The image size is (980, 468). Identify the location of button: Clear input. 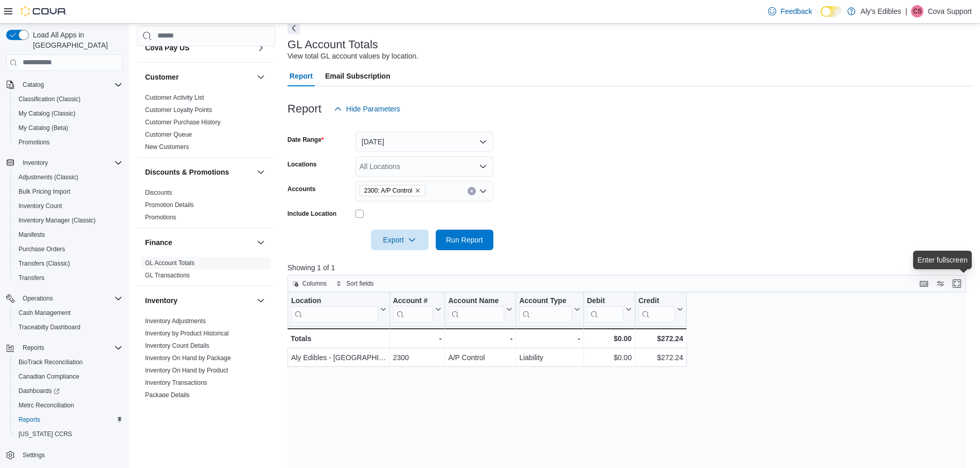
(472, 191).